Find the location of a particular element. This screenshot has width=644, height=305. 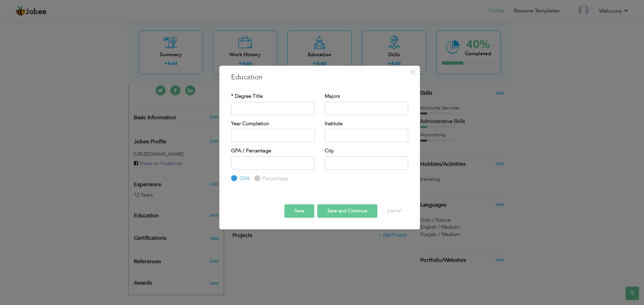

label: GPA is located at coordinates (244, 179).